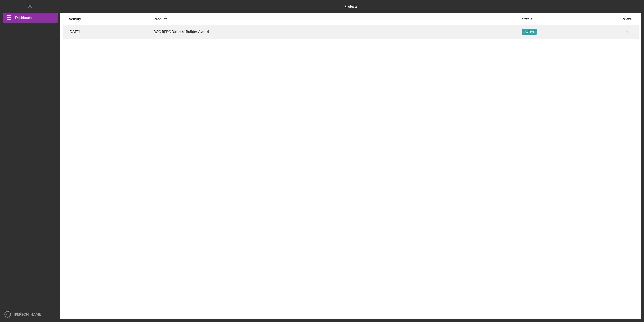 The width and height of the screenshot is (644, 322). I want to click on a: Dashboard, so click(30, 18).